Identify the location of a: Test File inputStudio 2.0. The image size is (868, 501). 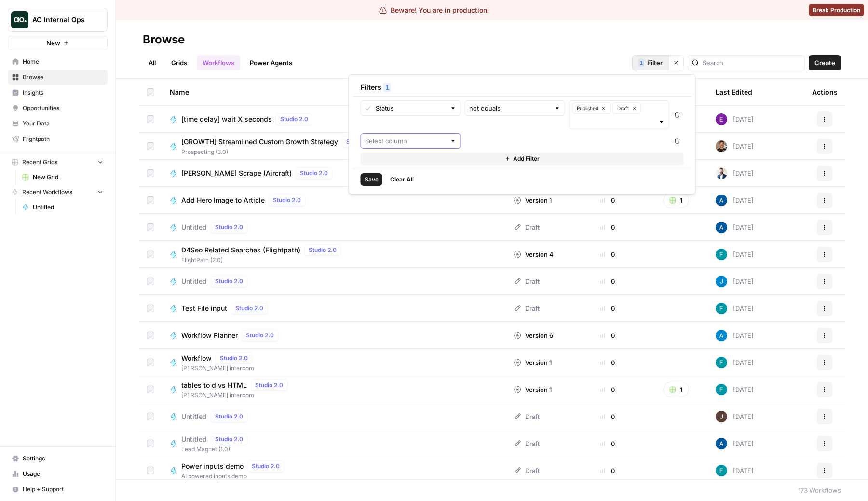
(334, 308).